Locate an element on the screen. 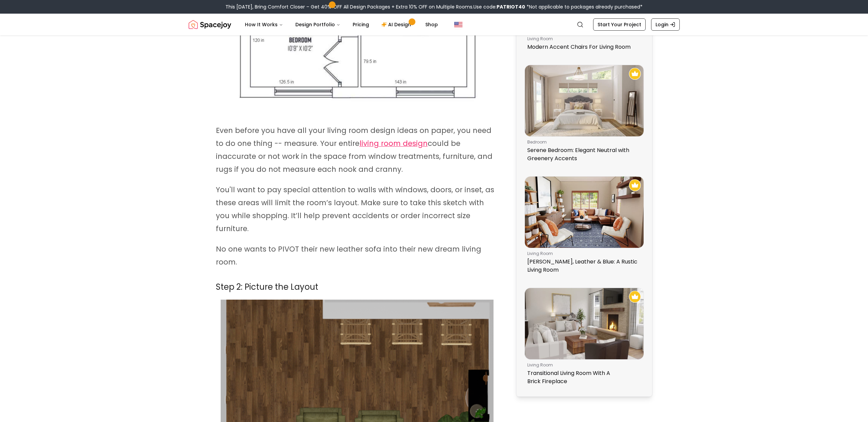  a: Woody, Leather & Blue: A Rustic Living RoomRecommended Spacejoy Design - Woody, Leather & Blue: A... is located at coordinates (585, 226).